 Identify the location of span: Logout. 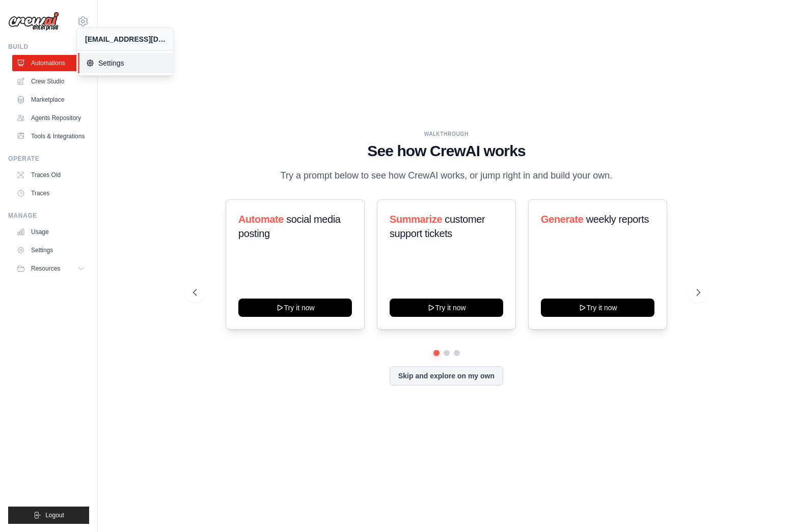
(54, 515).